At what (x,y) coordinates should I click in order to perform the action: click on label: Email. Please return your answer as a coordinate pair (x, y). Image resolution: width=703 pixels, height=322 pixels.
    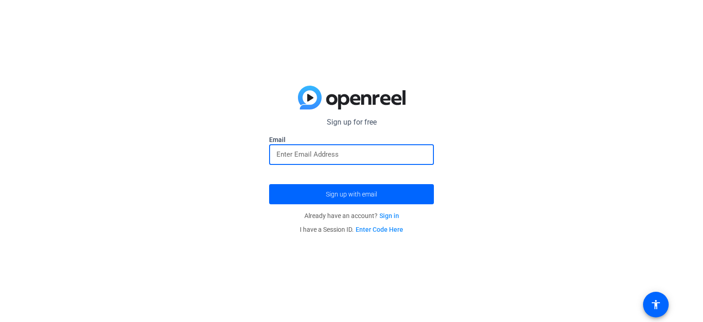
    Looking at the image, I should click on (352, 140).